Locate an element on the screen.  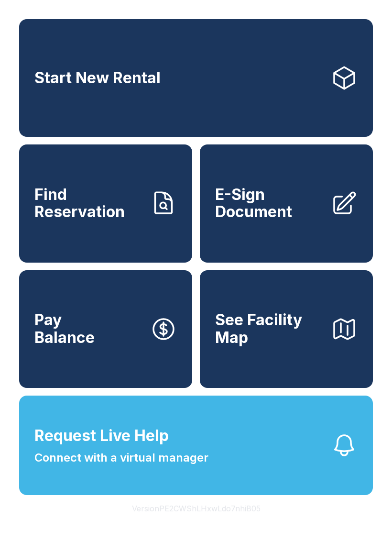
span: E-Sign Document is located at coordinates (269, 203).